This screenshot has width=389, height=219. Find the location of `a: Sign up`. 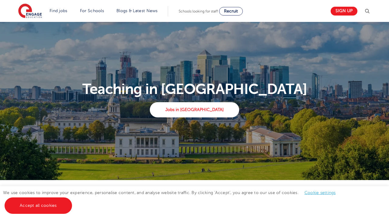

a: Sign up is located at coordinates (344, 11).